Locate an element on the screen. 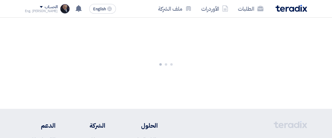 This screenshot has width=332, height=138. img: Teradix logo is located at coordinates (292, 8).